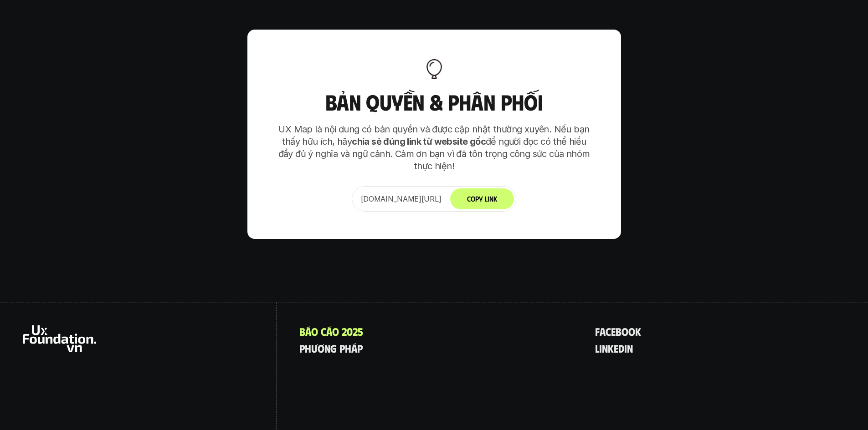 The width and height of the screenshot is (868, 430). I want to click on span: l, so click(597, 349).